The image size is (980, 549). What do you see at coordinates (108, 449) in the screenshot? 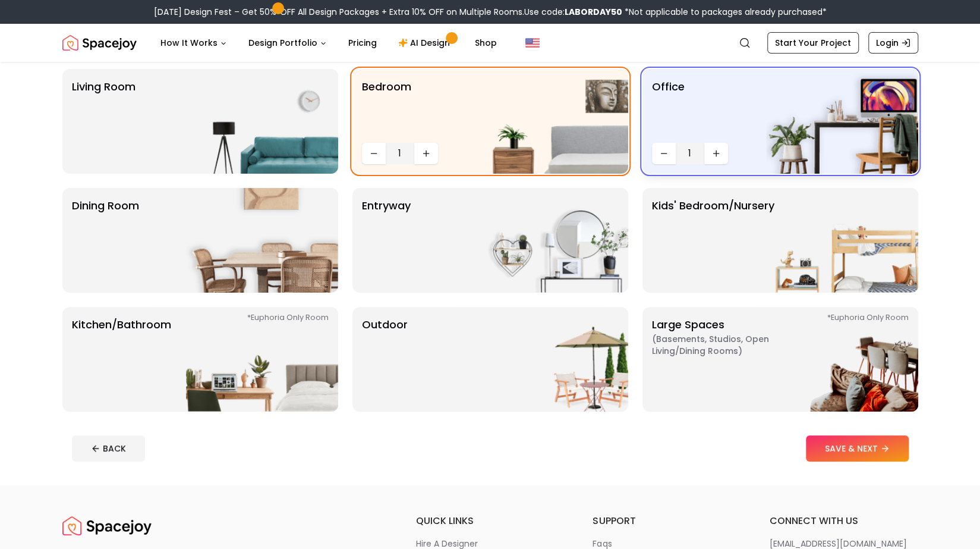
I see `button: BACK` at bounding box center [108, 449].